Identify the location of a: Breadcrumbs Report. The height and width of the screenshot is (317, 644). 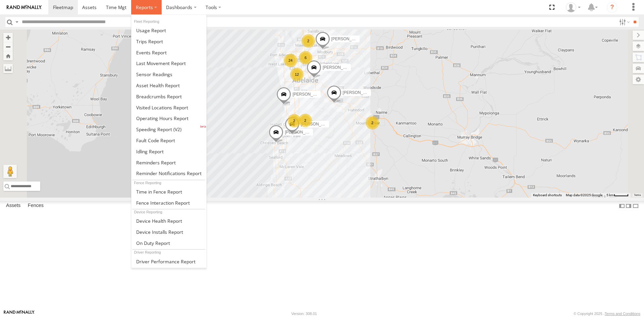
(169, 96).